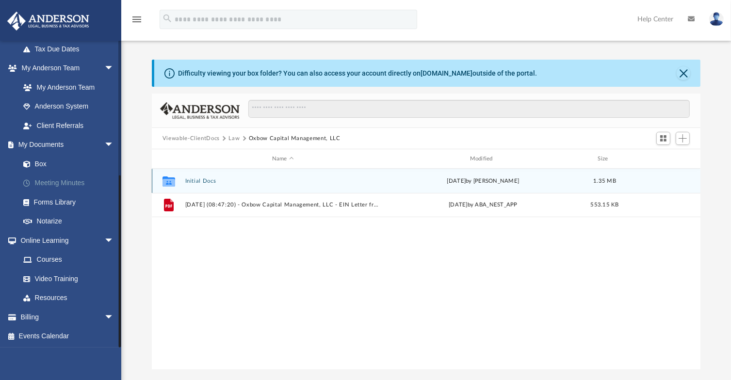 This screenshot has width=731, height=380. What do you see at coordinates (48, 21) in the screenshot?
I see `img: Anderson Advisors Platinum Portal` at bounding box center [48, 21].